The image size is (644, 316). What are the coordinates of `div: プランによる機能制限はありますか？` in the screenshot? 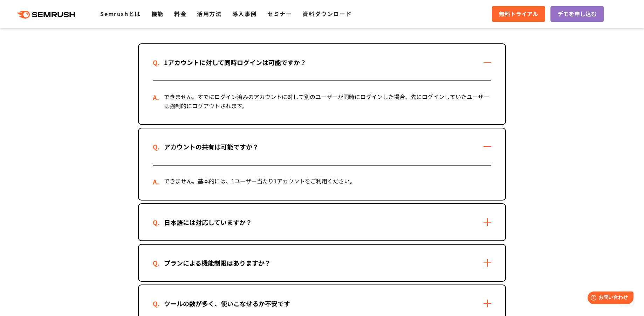 It's located at (217, 263).